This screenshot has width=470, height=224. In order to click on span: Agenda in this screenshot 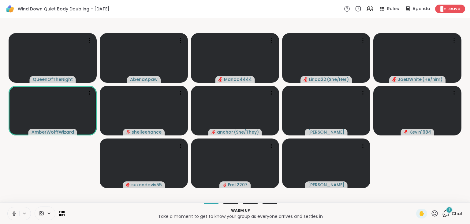, I will do `click(421, 9)`.